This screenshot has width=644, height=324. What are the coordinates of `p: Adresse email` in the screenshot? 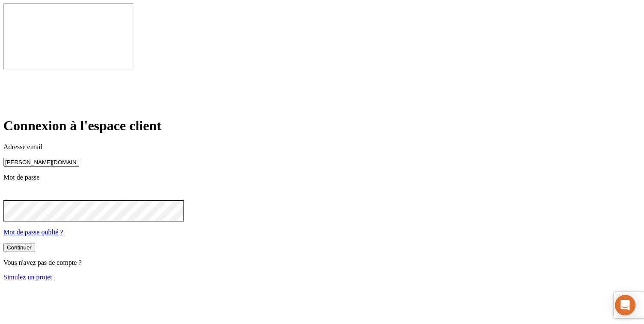 It's located at (322, 147).